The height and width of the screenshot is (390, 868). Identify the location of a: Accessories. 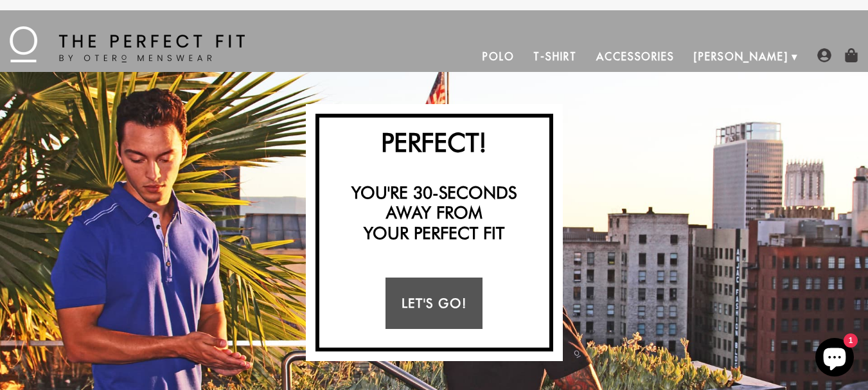
(635, 56).